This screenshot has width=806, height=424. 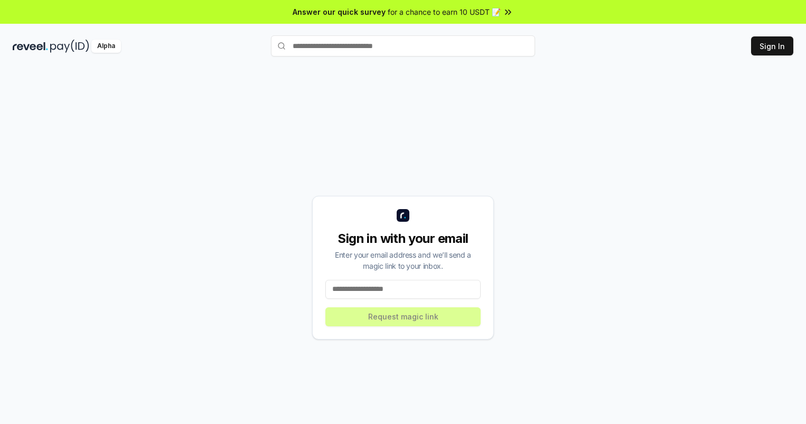 I want to click on button: Sign In, so click(x=772, y=46).